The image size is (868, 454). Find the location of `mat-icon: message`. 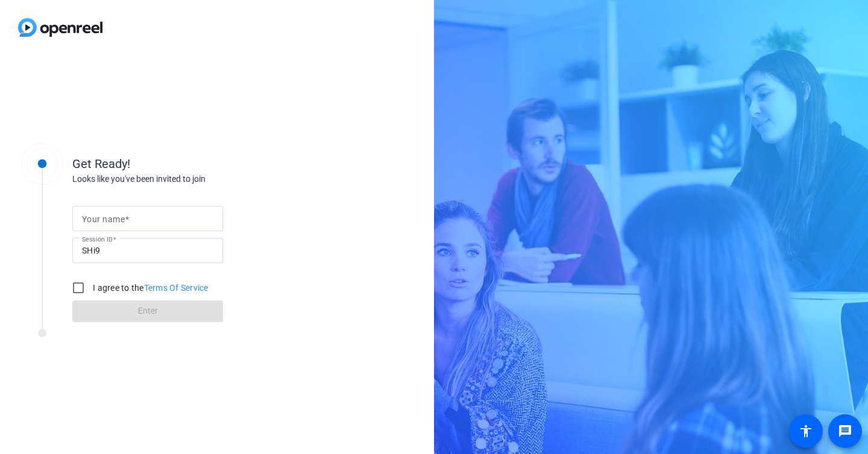

mat-icon: message is located at coordinates (845, 431).